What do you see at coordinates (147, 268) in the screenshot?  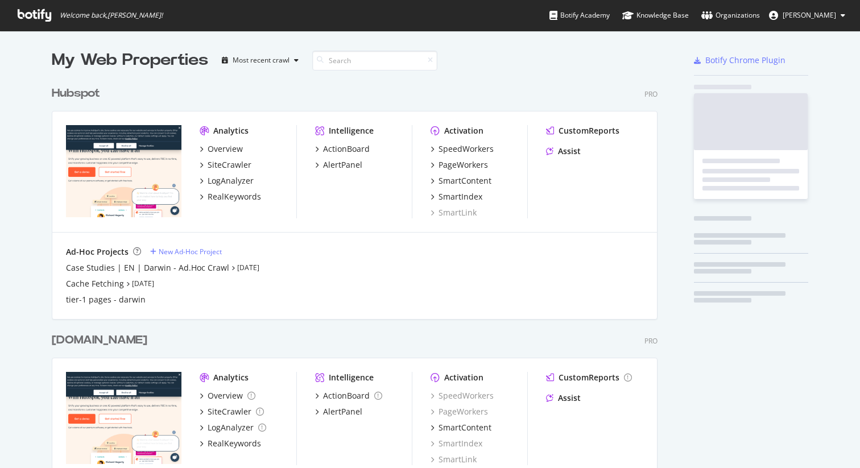 I see `div: Case Studies | EN | Darwin - Ad.Hoc Crawl` at bounding box center [147, 268].